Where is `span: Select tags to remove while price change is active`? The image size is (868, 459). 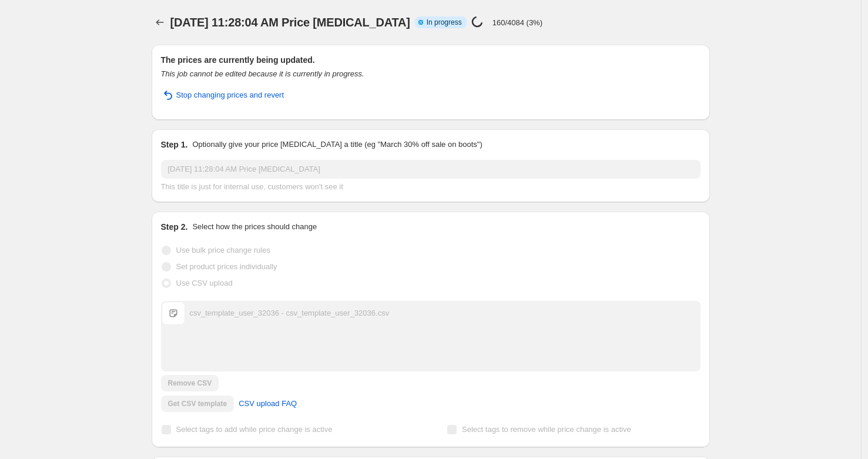
span: Select tags to remove while price change is active is located at coordinates (547, 429).